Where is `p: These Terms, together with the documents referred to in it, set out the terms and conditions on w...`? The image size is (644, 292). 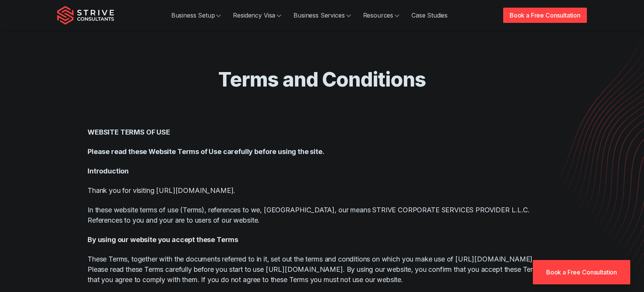 p: These Terms, together with the documents referred to in it, set out the terms and conditions on w... is located at coordinates (322, 269).